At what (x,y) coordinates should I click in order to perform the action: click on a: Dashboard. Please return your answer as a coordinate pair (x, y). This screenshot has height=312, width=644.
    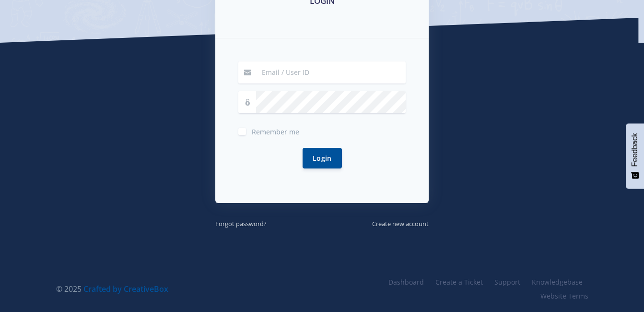
    Looking at the image, I should click on (406, 282).